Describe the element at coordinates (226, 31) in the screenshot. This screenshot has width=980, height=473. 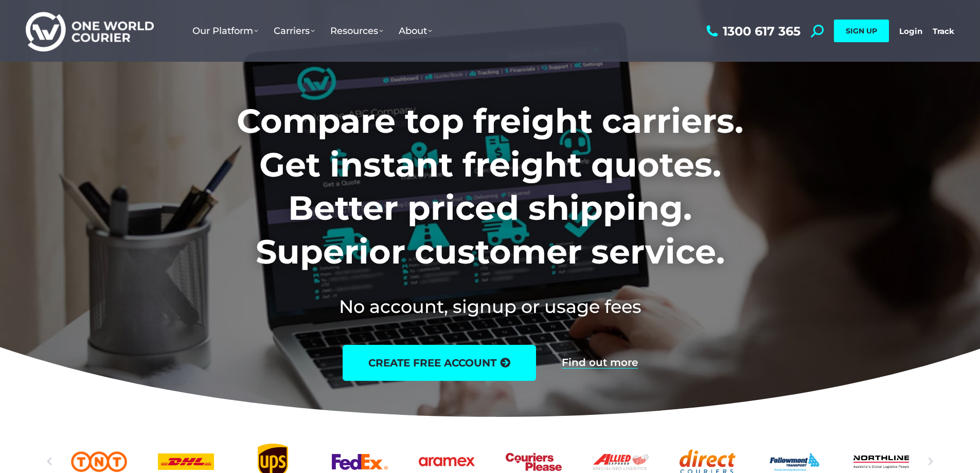
I see `span: Our Platform` at that location.